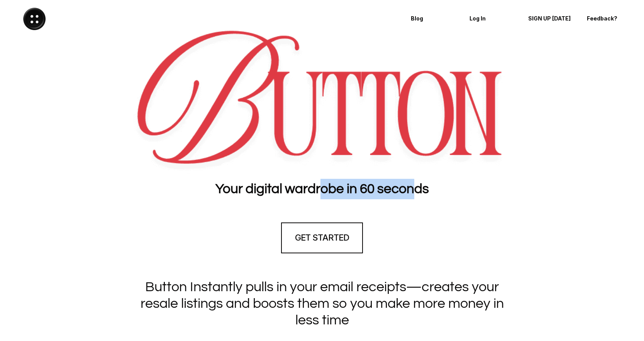 The image size is (644, 341). Describe the element at coordinates (491, 19) in the screenshot. I see `p: Log In` at that location.